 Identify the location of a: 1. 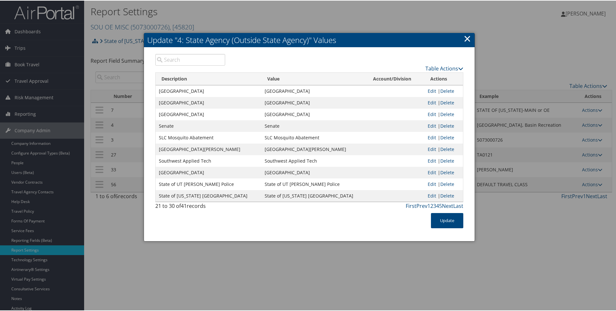
(429, 205).